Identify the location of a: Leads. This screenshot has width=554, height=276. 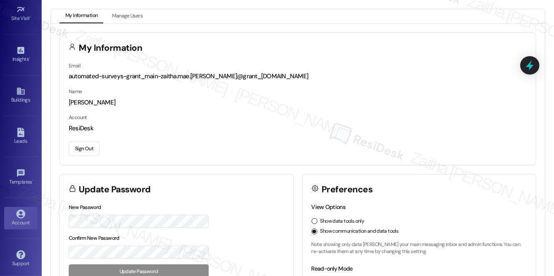
(21, 137).